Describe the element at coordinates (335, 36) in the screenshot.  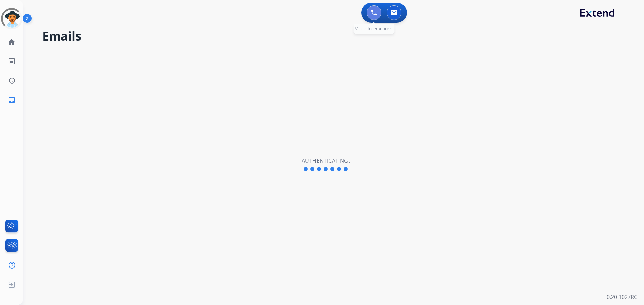
I see `h2: Emails` at that location.